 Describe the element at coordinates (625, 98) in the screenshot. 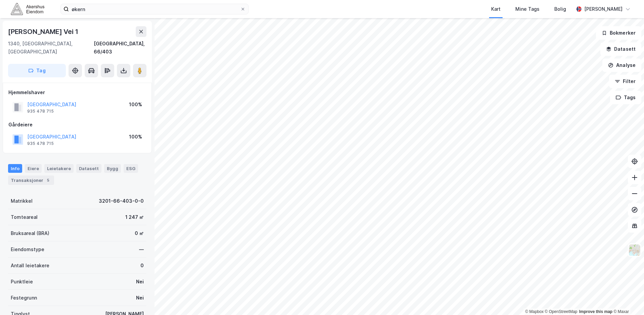

I see `button: Tags` at that location.